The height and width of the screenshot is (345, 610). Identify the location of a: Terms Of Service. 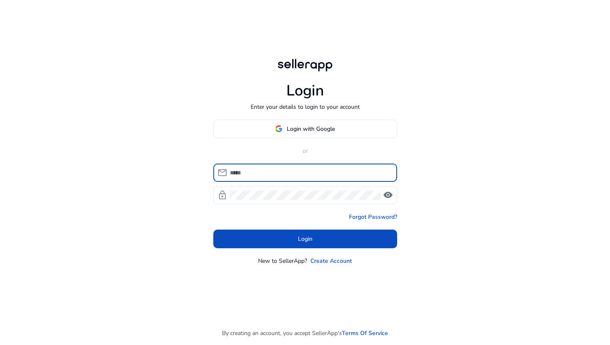
(364, 333).